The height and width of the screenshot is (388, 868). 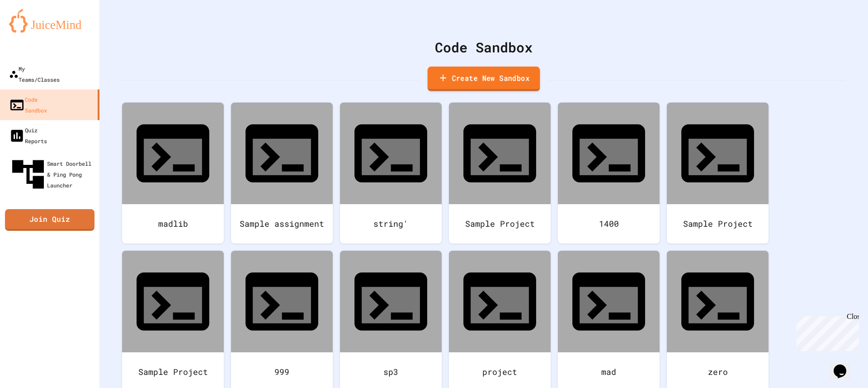 I want to click on a: 1400, so click(x=608, y=173).